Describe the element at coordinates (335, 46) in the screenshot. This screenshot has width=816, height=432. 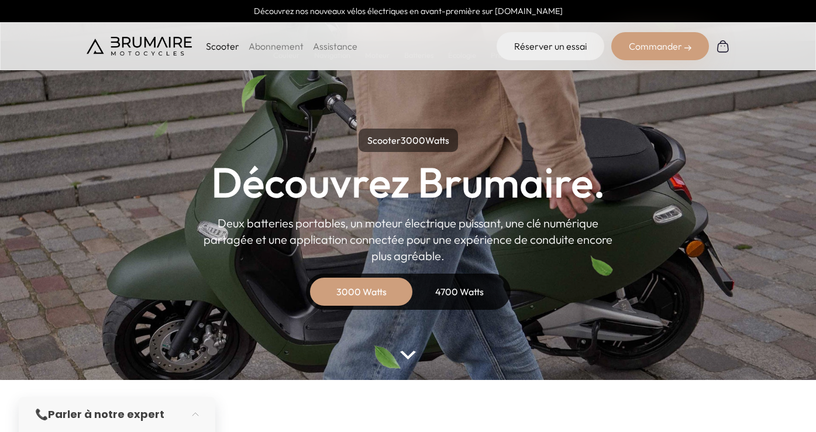
I see `a: Assistance` at that location.